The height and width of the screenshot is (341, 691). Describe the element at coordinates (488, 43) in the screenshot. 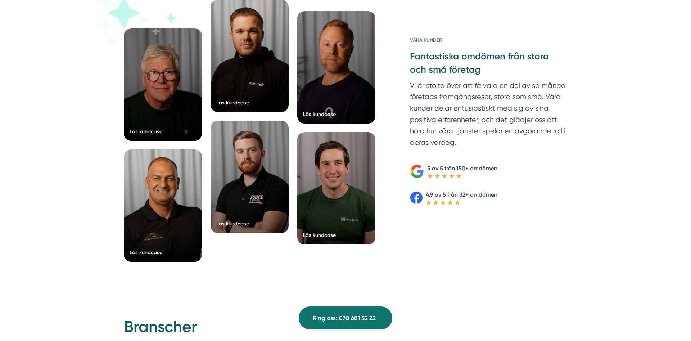

I see `h6: Våra kunder` at that location.